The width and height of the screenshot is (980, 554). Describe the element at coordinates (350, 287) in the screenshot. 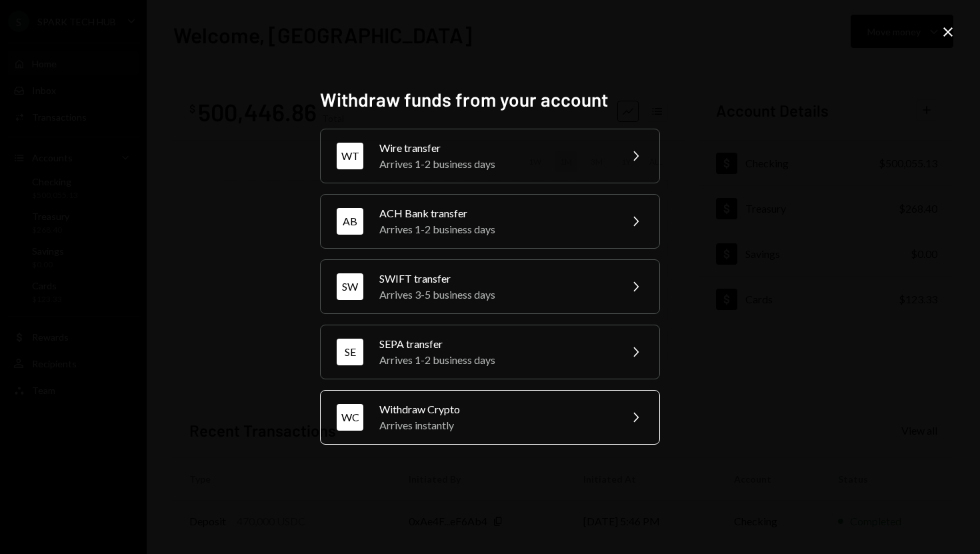

I see `div: SW` at that location.